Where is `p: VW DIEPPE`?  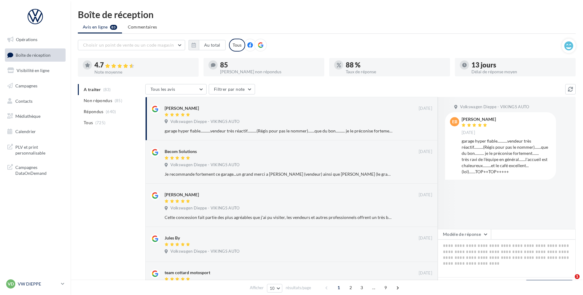 p: VW DIEPPE is located at coordinates (38, 284).